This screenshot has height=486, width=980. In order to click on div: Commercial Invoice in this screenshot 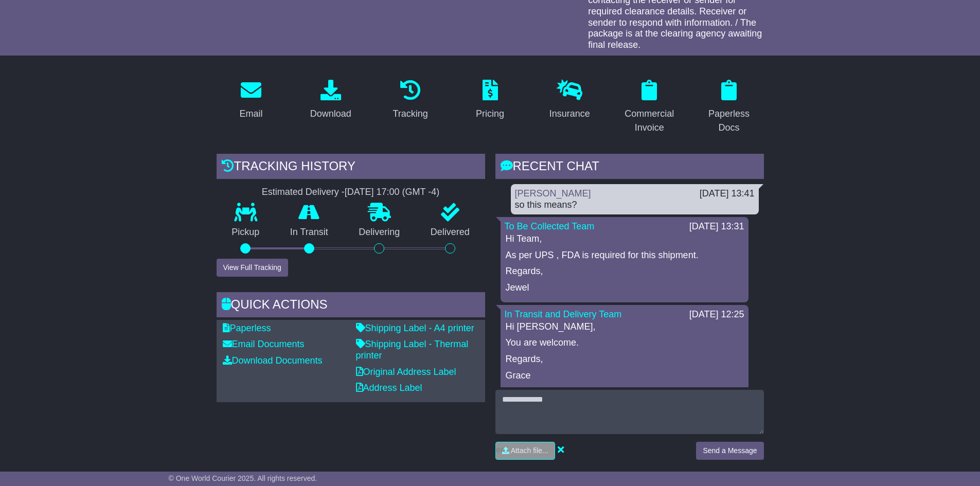, I will do `click(650, 121)`.